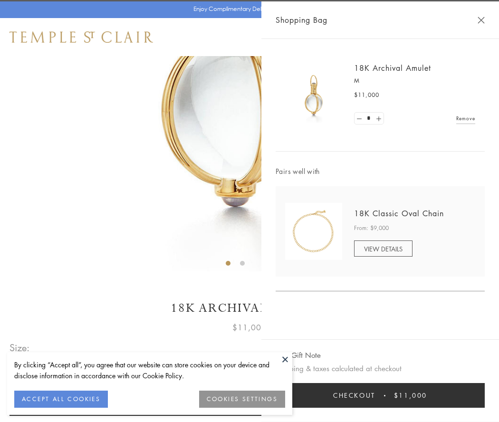  I want to click on span: Pairs well with, so click(380, 171).